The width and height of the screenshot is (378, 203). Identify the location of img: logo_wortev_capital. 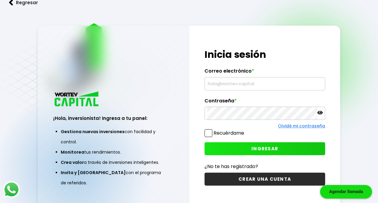
(77, 99).